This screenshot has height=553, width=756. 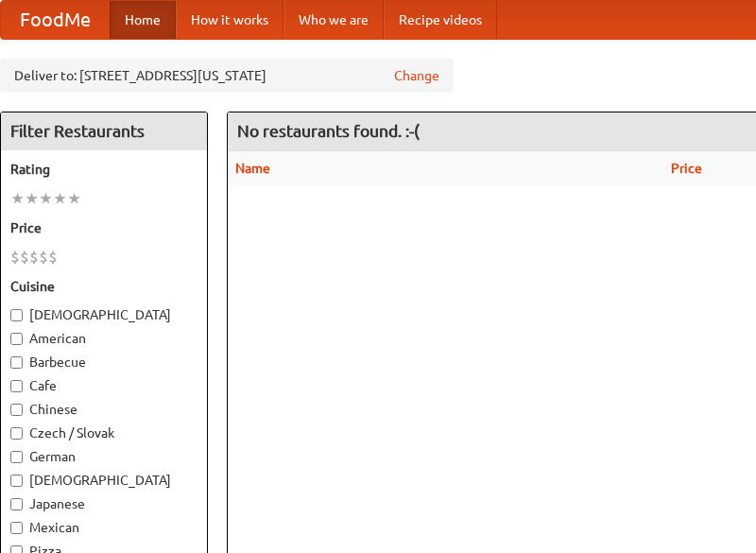 I want to click on a: Price, so click(x=686, y=168).